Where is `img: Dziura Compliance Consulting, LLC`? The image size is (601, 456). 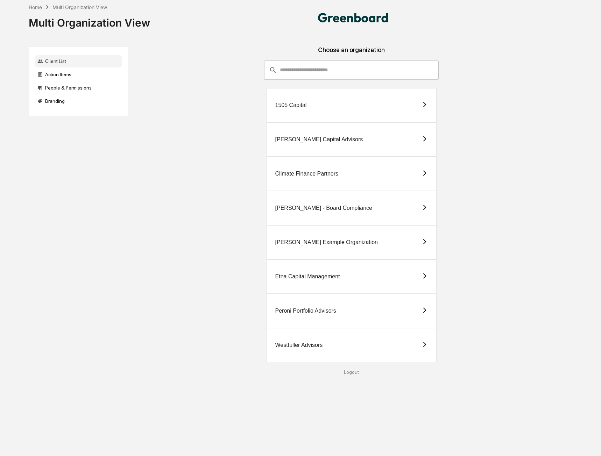 img: Dziura Compliance Consulting, LLC is located at coordinates (353, 17).